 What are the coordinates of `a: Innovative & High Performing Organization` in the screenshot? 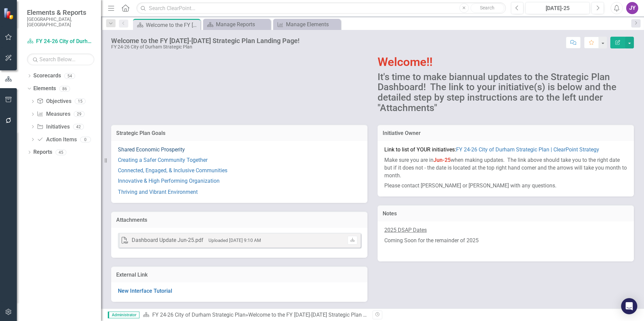 It's located at (169, 181).